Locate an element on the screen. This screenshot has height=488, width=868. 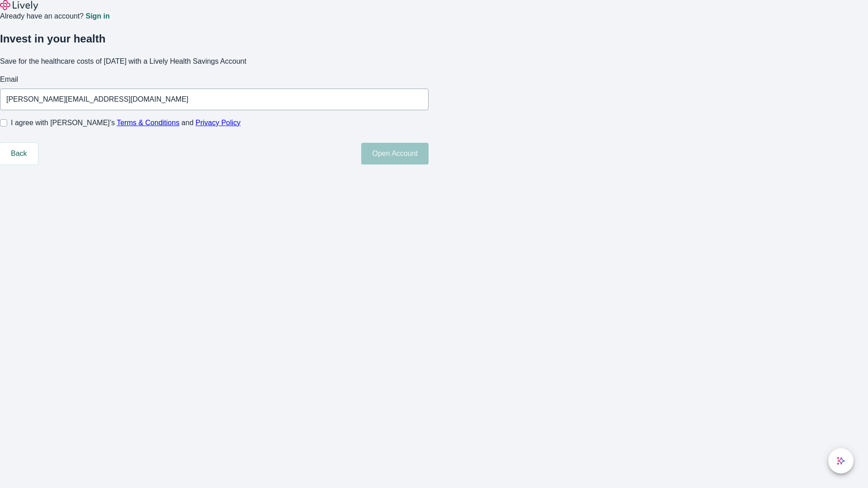
button: chat is located at coordinates (841, 461).